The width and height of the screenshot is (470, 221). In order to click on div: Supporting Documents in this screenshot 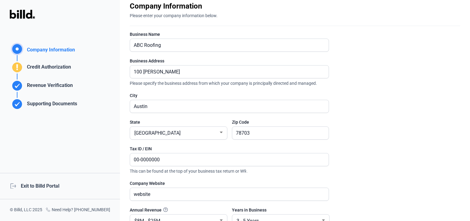, I will do `click(51, 105)`.